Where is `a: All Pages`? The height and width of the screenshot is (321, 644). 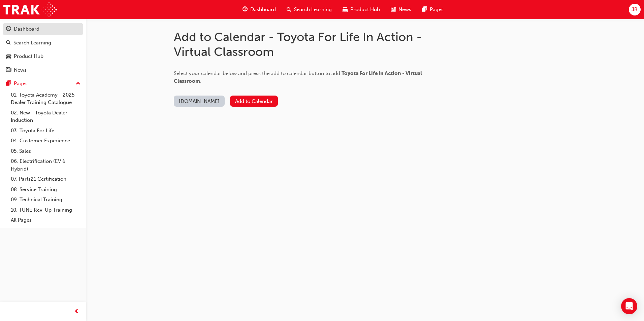
a: All Pages is located at coordinates (45, 220).